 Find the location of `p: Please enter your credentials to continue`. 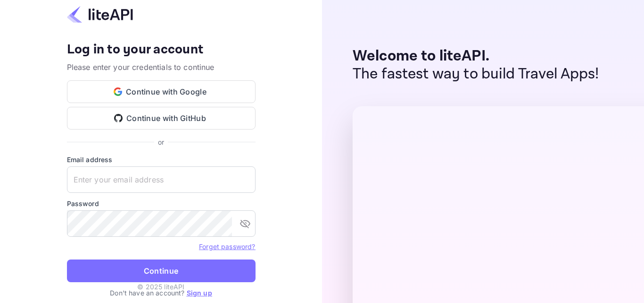

p: Please enter your credentials to continue is located at coordinates (161, 67).